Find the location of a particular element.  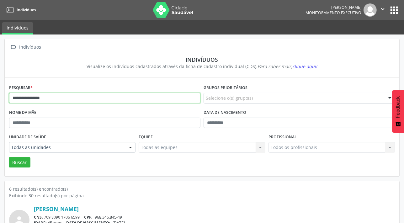

div: Exibindo 30 resultado(s) por página is located at coordinates (202, 195).